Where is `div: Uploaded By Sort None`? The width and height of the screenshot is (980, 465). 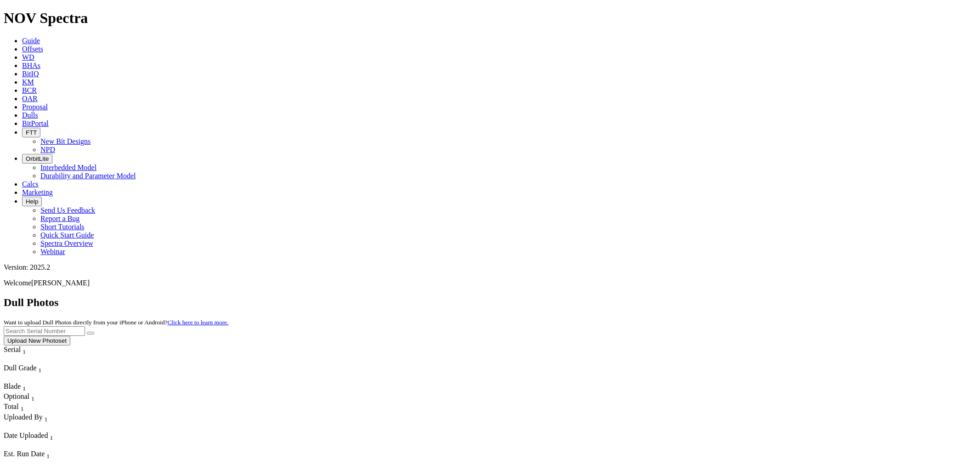 div: Uploaded By Sort None is located at coordinates (57, 418).